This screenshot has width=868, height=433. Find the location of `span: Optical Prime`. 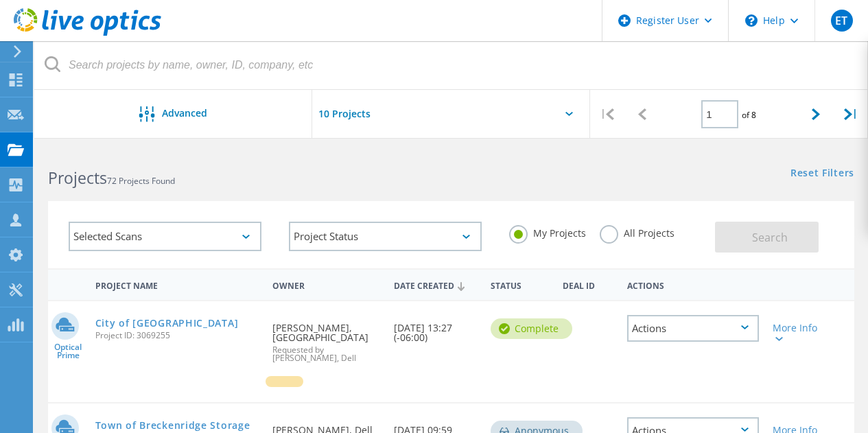

span: Optical Prime is located at coordinates (68, 352).